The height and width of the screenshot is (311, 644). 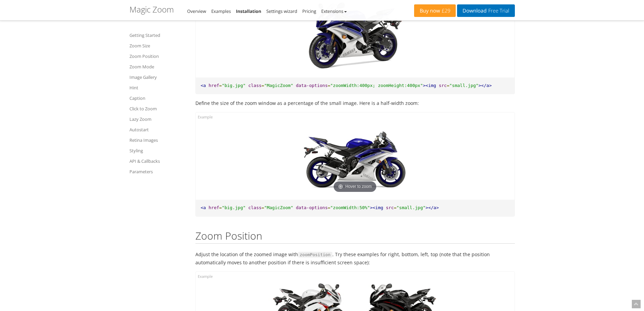 I want to click on a: Getting Started, so click(x=159, y=35).